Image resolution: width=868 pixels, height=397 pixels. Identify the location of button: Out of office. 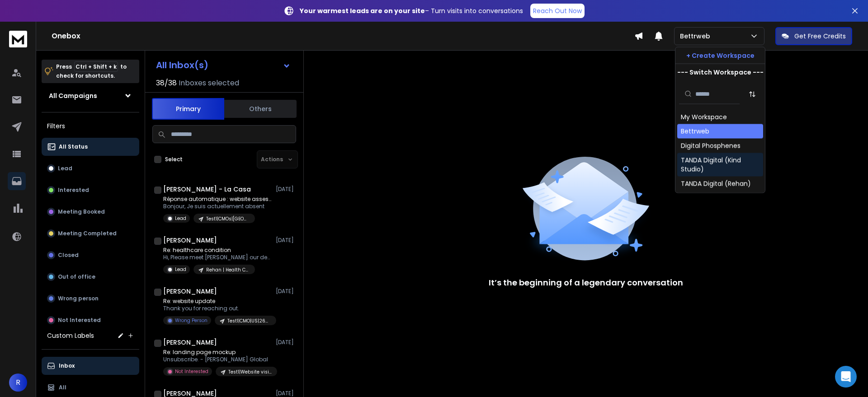
(90, 277).